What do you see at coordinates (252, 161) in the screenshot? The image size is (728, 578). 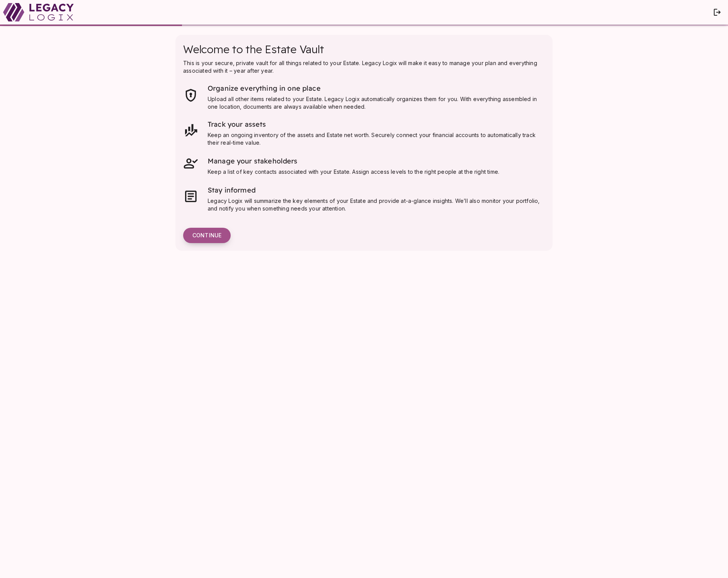 I see `span: Manage your stakeholders` at bounding box center [252, 161].